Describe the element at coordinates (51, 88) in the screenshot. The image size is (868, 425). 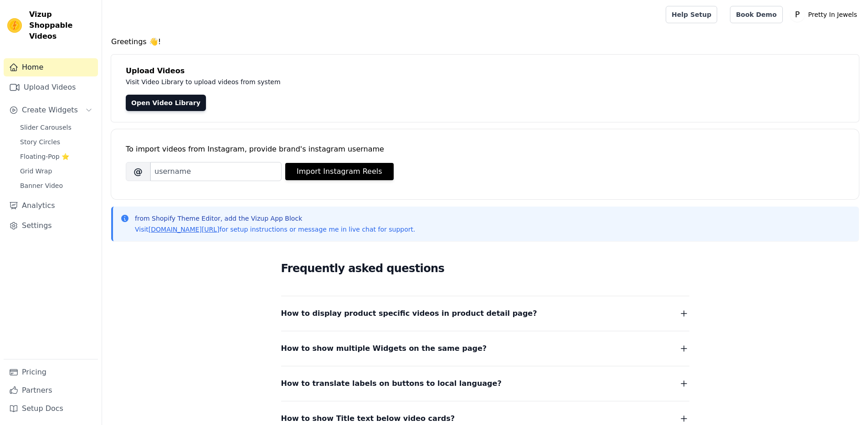
I see `a: Upload Videos` at that location.